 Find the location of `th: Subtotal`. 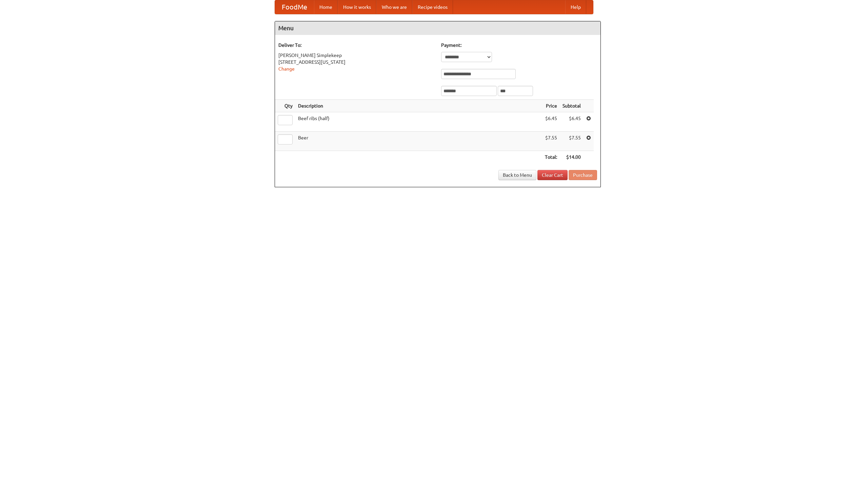

th: Subtotal is located at coordinates (572, 106).